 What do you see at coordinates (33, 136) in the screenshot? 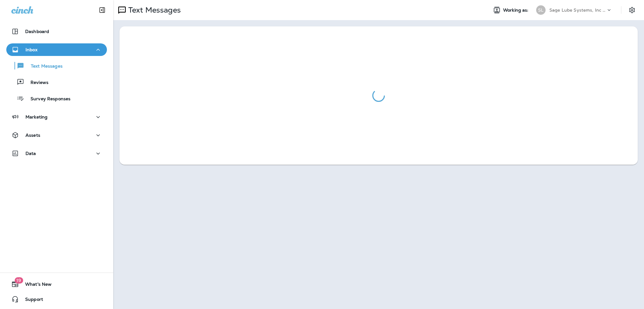
I see `p: Assets` at bounding box center [33, 136].